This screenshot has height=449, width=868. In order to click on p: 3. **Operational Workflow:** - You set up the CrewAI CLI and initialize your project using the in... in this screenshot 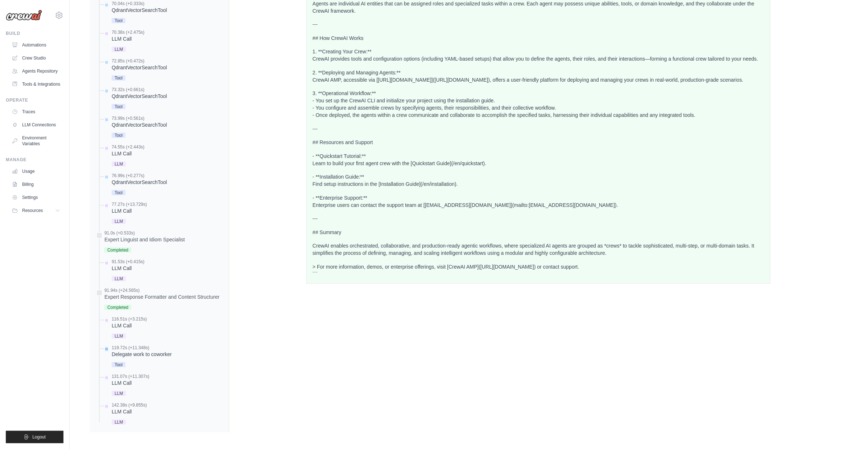, I will do `click(538, 104)`.